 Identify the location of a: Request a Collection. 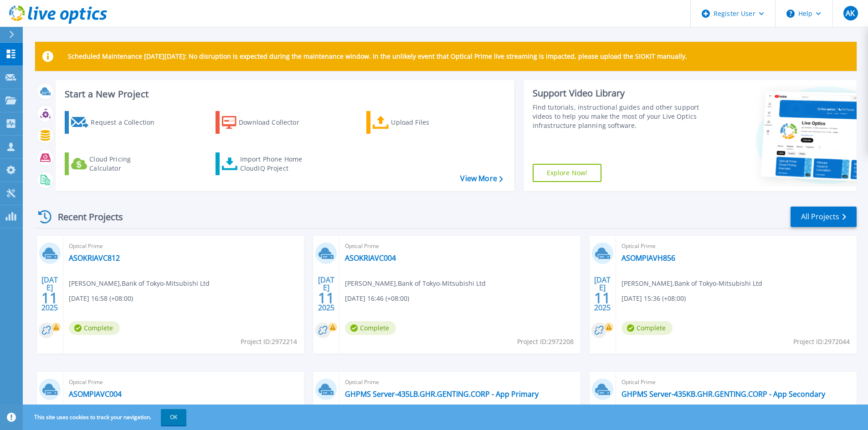
(115, 122).